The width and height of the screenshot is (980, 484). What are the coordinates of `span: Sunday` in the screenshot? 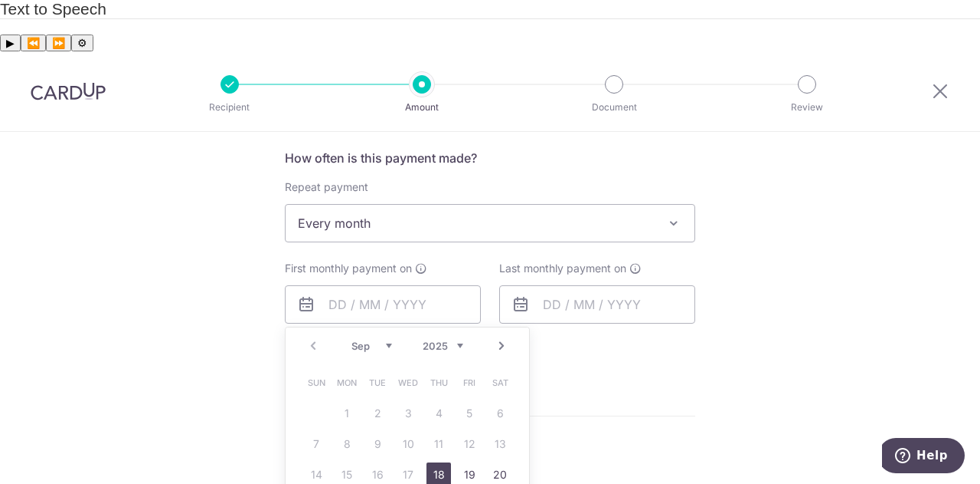 It's located at (316, 382).